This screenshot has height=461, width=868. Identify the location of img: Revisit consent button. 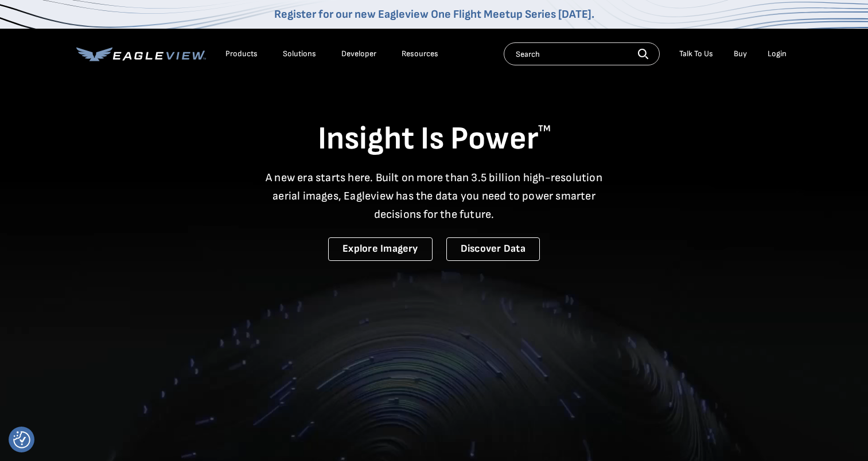
(22, 440).